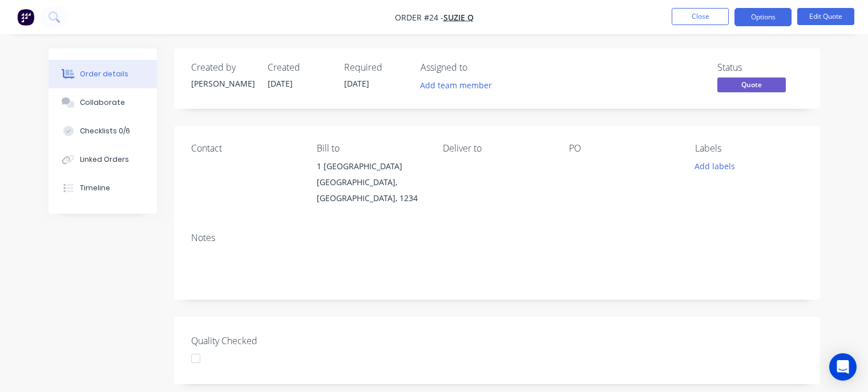 The image size is (868, 392). What do you see at coordinates (94, 188) in the screenshot?
I see `div: Timeline` at bounding box center [94, 188].